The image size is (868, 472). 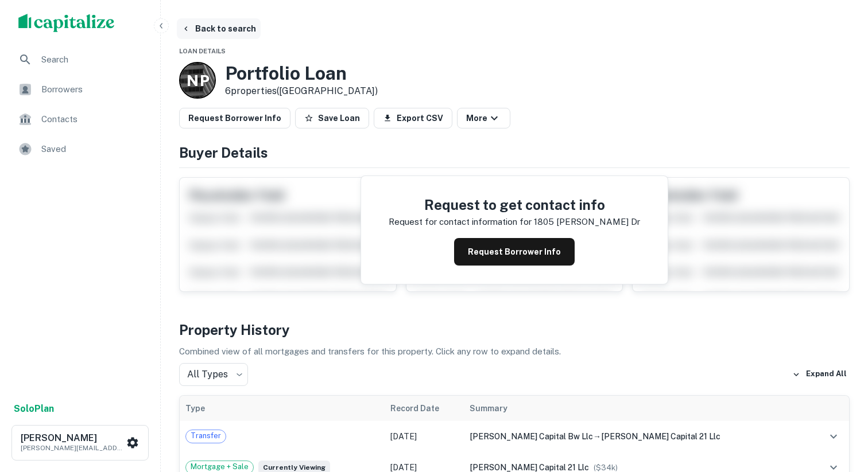 I want to click on span: ($ 34k ), so click(x=605, y=468).